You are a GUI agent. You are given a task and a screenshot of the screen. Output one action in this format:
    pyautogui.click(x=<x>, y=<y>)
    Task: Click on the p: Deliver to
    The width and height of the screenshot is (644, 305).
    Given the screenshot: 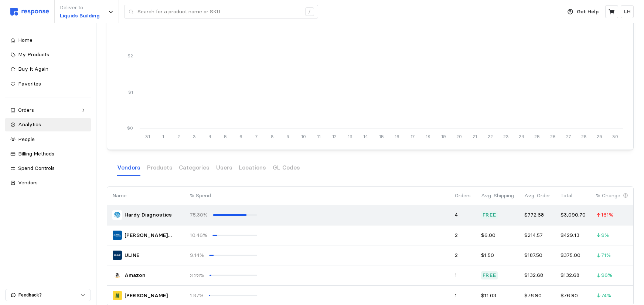 What is the action you would take?
    pyautogui.click(x=80, y=8)
    